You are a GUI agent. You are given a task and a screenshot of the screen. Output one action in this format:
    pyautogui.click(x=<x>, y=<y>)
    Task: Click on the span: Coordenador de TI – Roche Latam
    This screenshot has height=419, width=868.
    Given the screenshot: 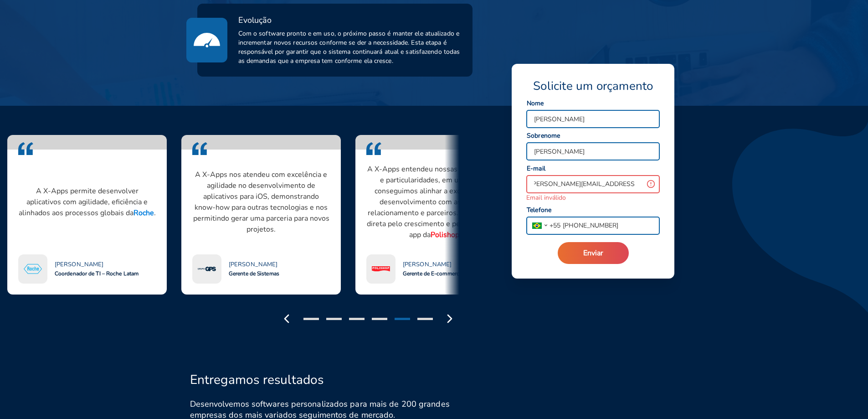 What is the action you would take?
    pyautogui.click(x=96, y=273)
    